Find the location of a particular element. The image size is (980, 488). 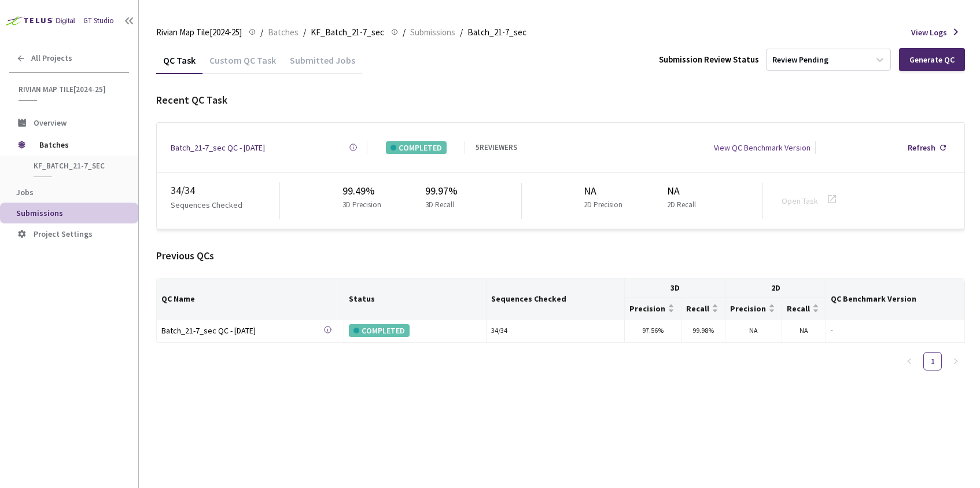

td: 99.98% is located at coordinates (704, 331).